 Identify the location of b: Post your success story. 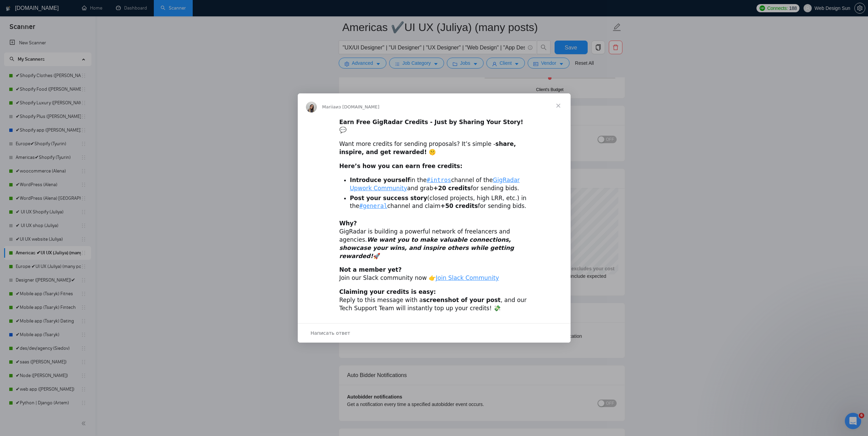
(388, 198).